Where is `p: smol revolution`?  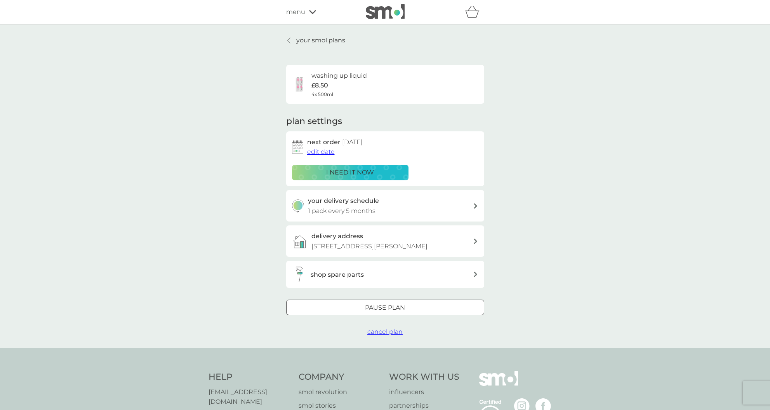 p: smol revolution is located at coordinates (340, 392).